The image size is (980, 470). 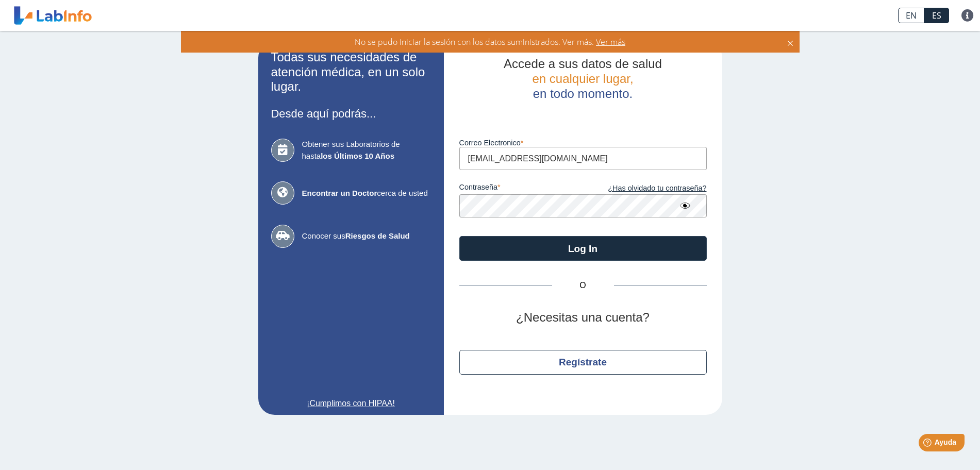 I want to click on span: Ayuda, so click(x=57, y=13).